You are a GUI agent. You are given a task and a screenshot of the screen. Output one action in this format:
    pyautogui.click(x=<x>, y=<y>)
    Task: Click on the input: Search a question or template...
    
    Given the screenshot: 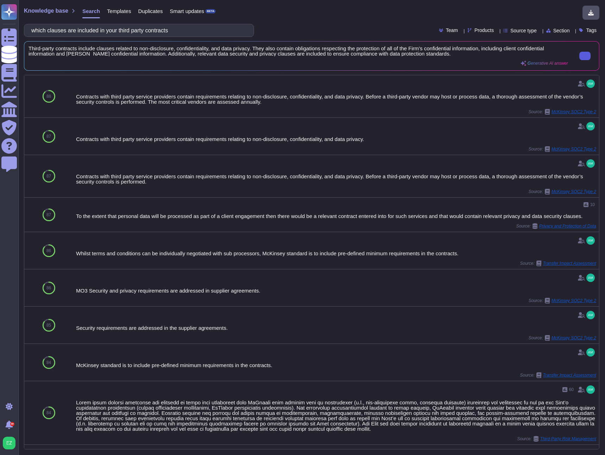 What is the action you would take?
    pyautogui.click(x=137, y=30)
    